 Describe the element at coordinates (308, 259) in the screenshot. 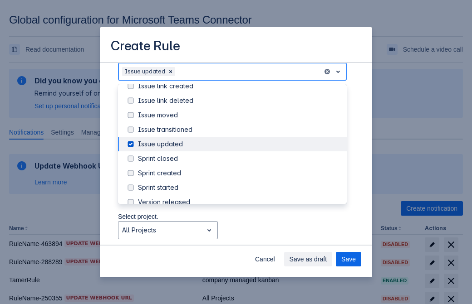

I see `button: Save as draft` at that location.